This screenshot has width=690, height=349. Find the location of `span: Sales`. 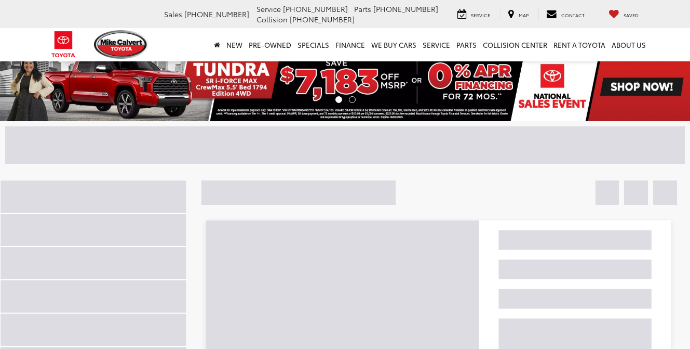

span: Sales is located at coordinates (173, 14).